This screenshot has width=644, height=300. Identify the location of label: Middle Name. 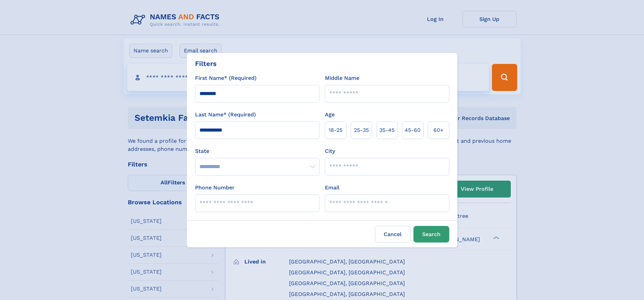
(342, 78).